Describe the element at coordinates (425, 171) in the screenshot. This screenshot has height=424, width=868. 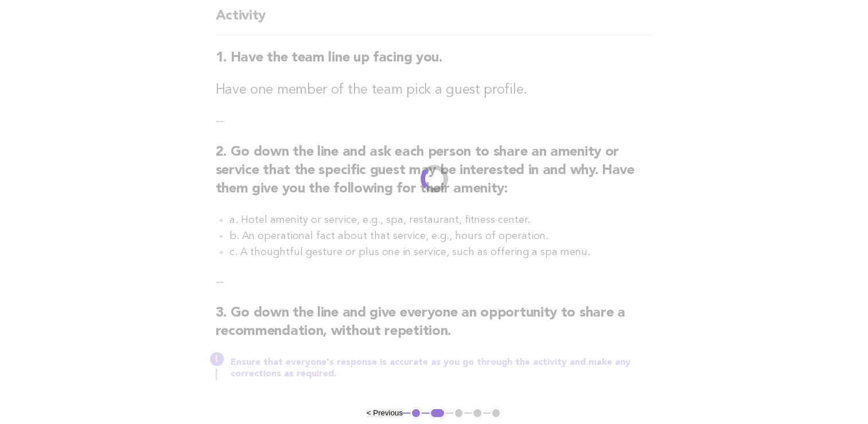
I see `strong: 2. Go down the line and ask each person to share an amenity or service that the specific guest ma...` at that location.